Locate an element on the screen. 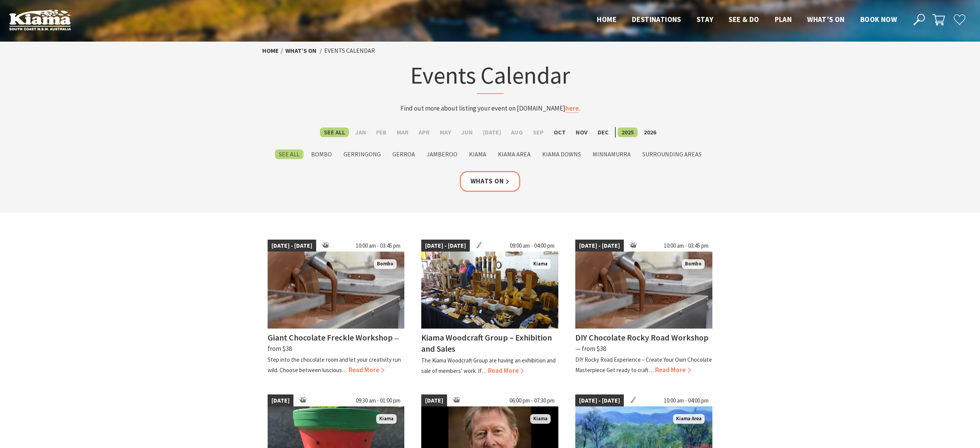  span: What’s On is located at coordinates (826, 19).